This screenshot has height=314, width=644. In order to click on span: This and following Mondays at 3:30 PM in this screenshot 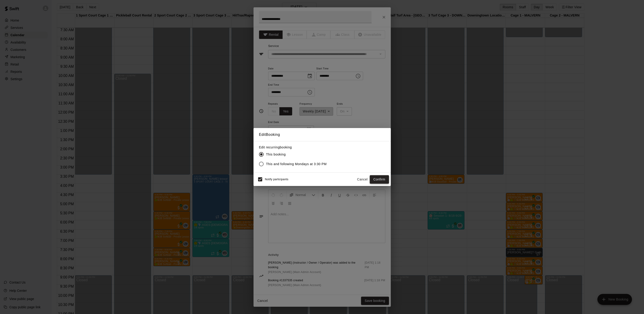, I will do `click(296, 164)`.